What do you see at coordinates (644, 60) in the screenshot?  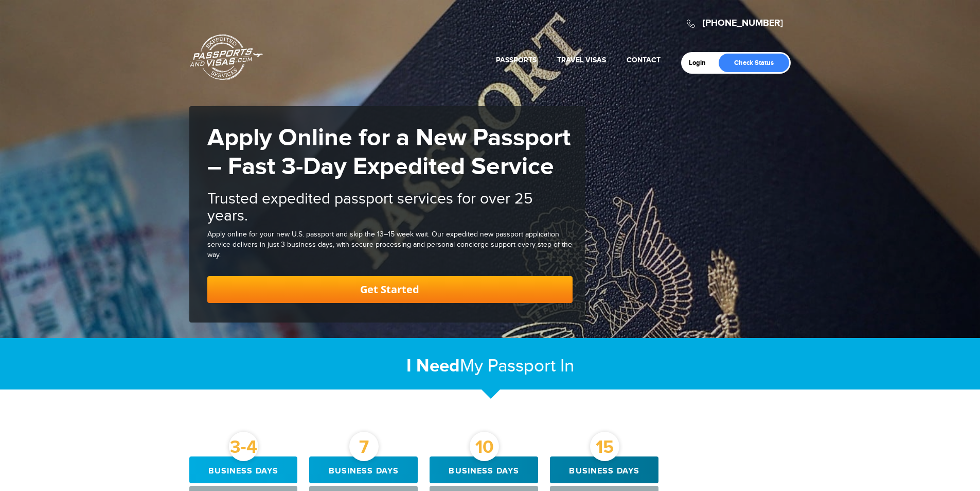 I see `a: Contact` at bounding box center [644, 60].